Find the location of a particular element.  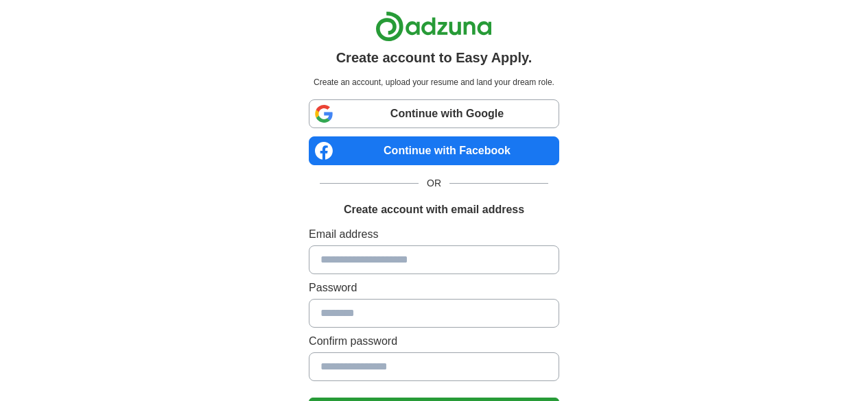

span: OR is located at coordinates (434, 183).